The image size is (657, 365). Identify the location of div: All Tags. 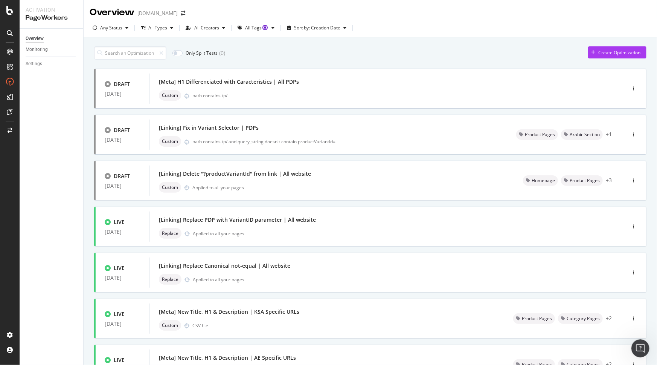
(257, 28).